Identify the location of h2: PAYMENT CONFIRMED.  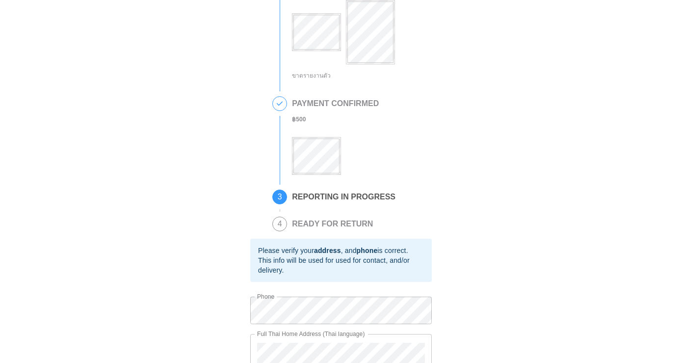
(335, 104).